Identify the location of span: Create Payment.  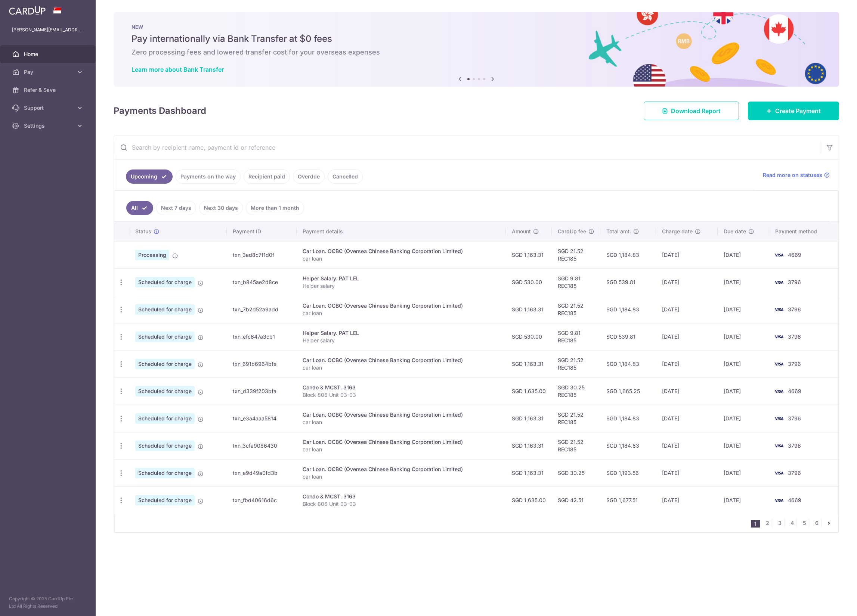
(798, 111).